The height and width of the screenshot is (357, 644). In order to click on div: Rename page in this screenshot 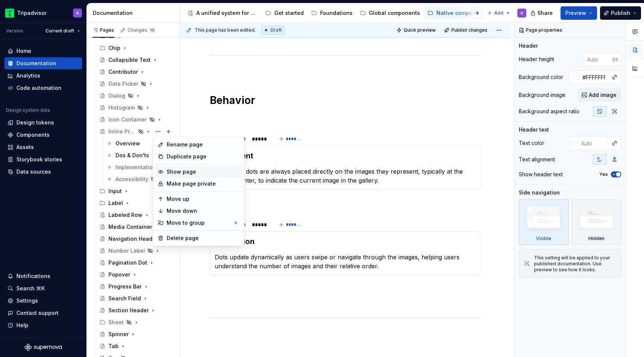, I will do `click(203, 145)`.